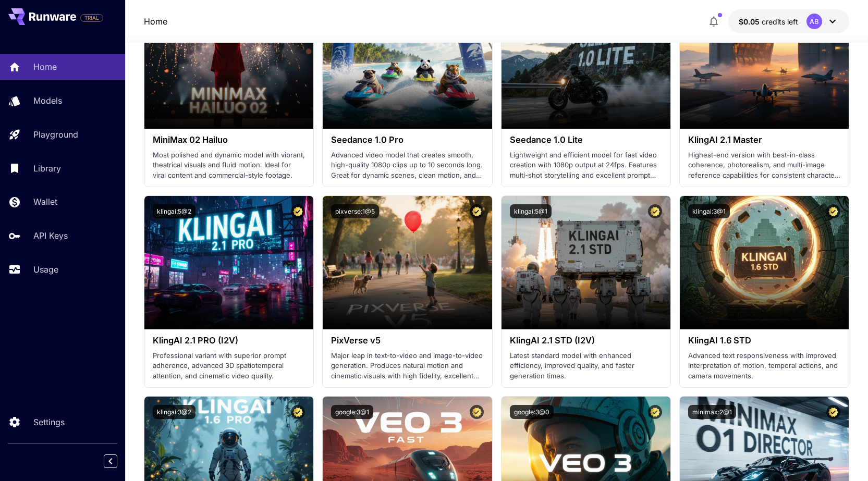 Image resolution: width=868 pixels, height=481 pixels. What do you see at coordinates (814, 21) in the screenshot?
I see `div: AB` at bounding box center [814, 21].